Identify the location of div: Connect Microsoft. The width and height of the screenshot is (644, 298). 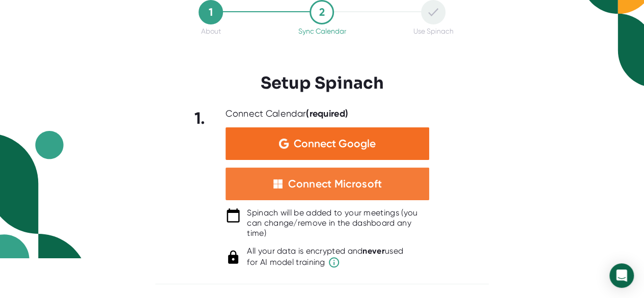
(335, 184).